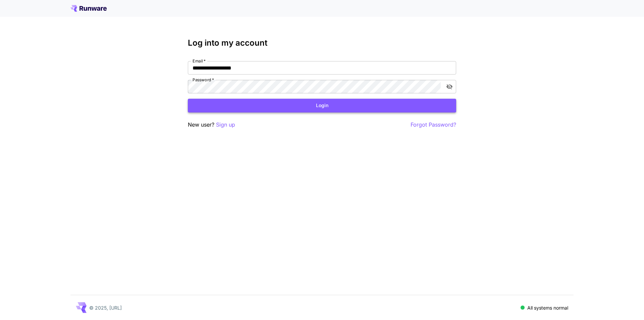 This screenshot has height=320, width=644. Describe the element at coordinates (203, 79) in the screenshot. I see `label: Password` at that location.